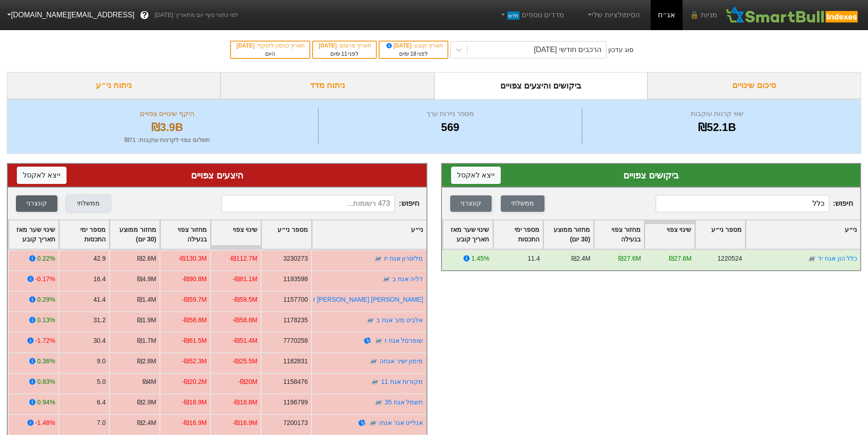 This screenshot has height=435, width=868. Describe the element at coordinates (147, 402) in the screenshot. I see `div: ₪2.9M` at that location.